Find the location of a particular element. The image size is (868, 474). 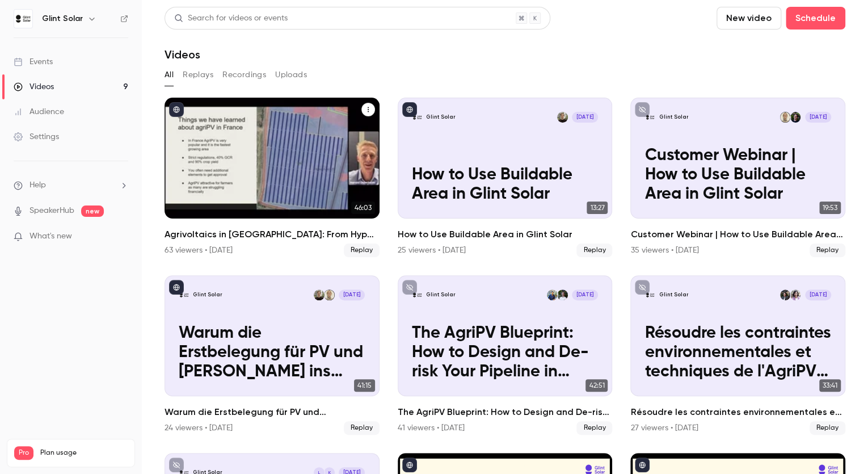

img: Patrick Ziolkowski is located at coordinates (796, 117).